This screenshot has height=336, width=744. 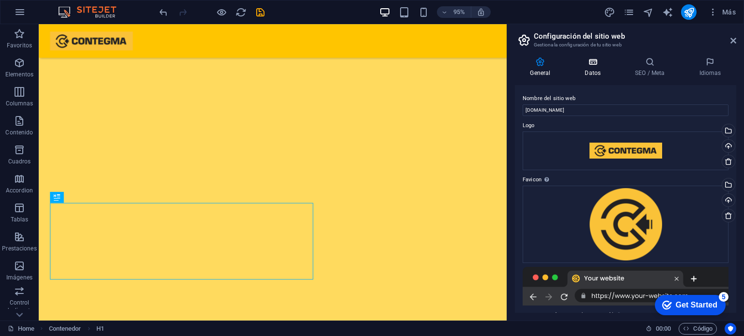 What do you see at coordinates (730, 329) in the screenshot?
I see `button: Usercentrics` at bounding box center [730, 329].